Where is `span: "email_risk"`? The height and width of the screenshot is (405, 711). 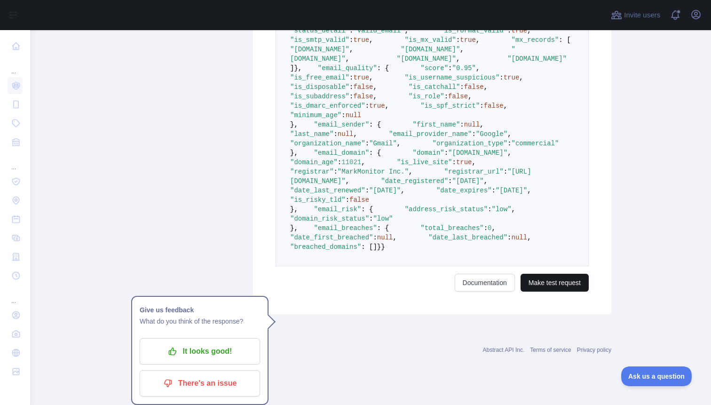 span: "email_risk" is located at coordinates (337, 209).